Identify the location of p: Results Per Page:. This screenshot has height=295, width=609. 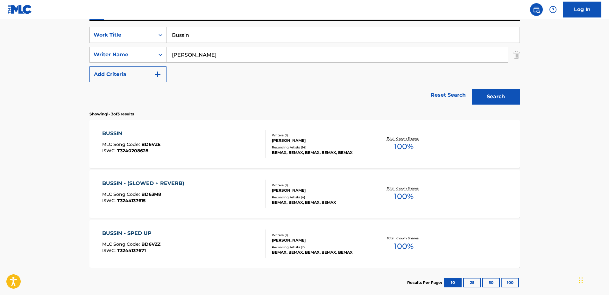
(425, 283).